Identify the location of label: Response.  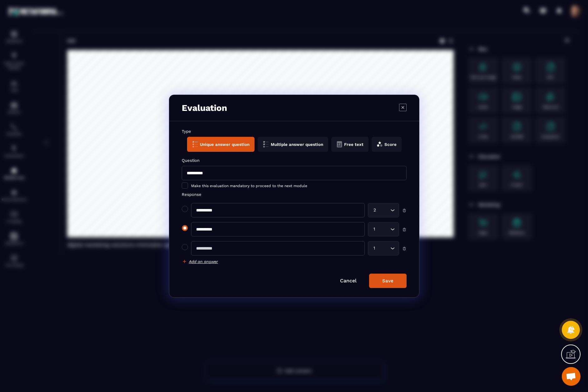
(294, 194).